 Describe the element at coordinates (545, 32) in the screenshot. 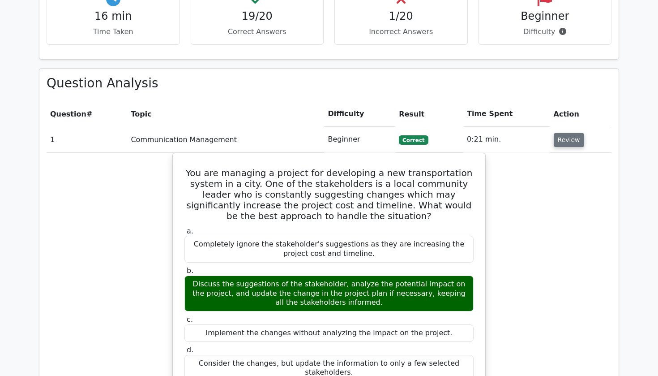

I see `p: Difficulty` at that location.